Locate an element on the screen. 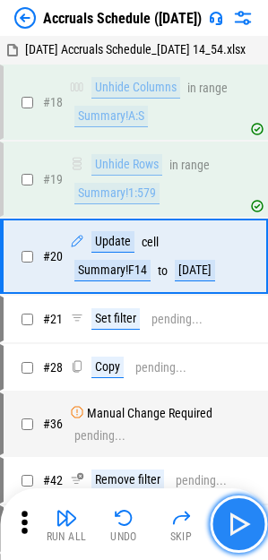 The width and height of the screenshot is (268, 560). div: Skip is located at coordinates (181, 536).